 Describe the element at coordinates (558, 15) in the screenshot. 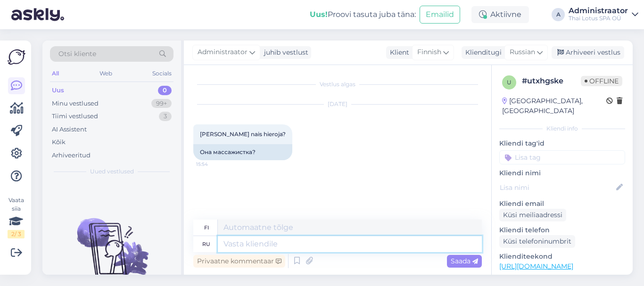

I see `div: A` at that location.